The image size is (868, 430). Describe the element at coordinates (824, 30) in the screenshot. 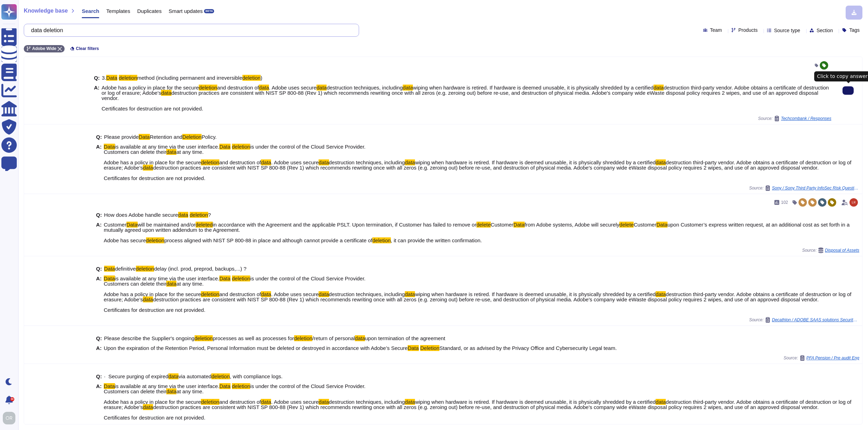

I see `span: Section` at that location.